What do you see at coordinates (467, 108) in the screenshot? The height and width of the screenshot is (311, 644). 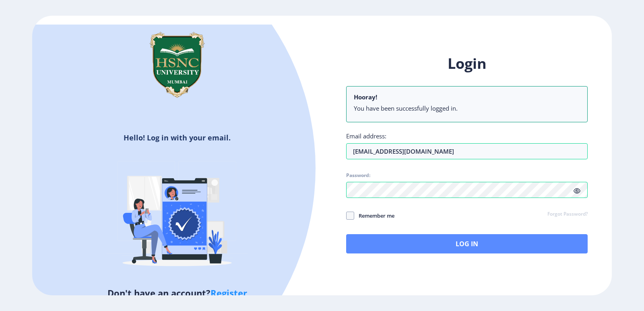 I see `li: You have been successfully logged in.` at bounding box center [467, 108].